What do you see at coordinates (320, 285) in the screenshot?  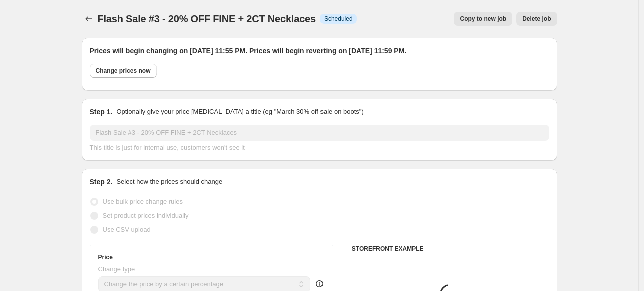 I see `div: help` at bounding box center [320, 285].